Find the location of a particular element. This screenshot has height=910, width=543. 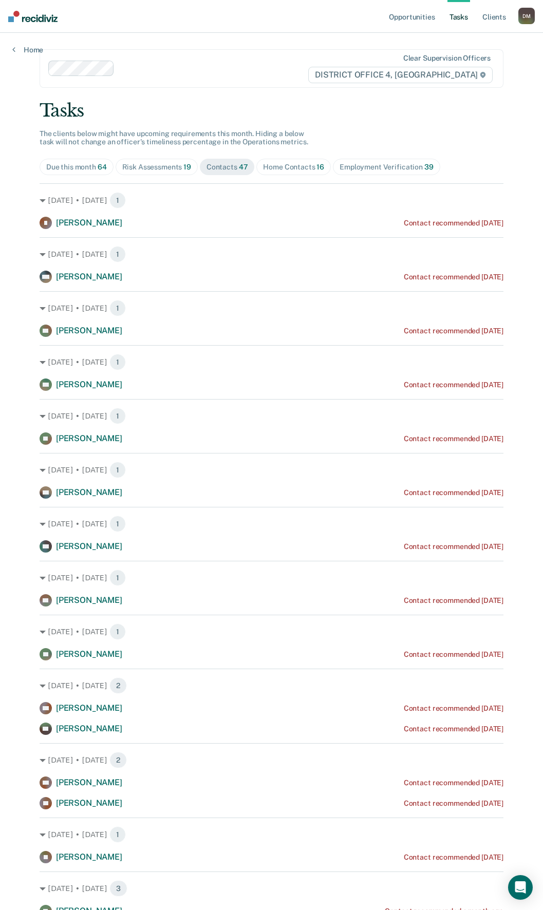

div: Contacts is located at coordinates (227, 167).